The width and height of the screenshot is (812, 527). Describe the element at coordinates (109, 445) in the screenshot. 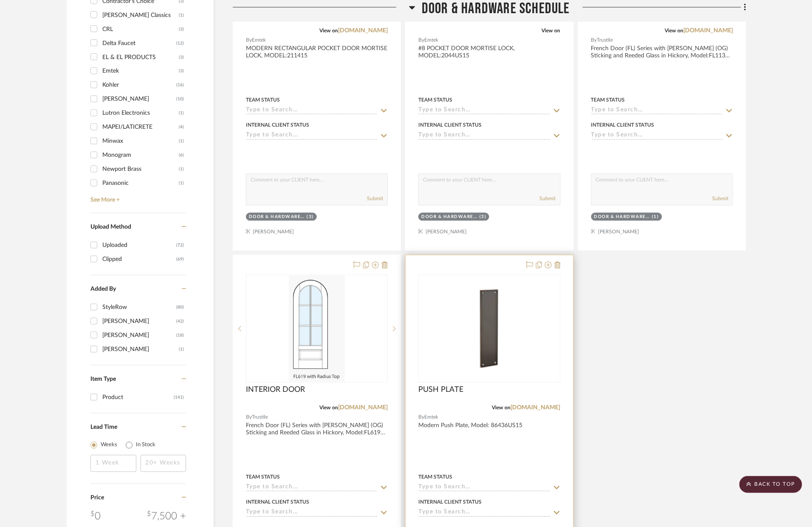

I see `label: Weeks` at that location.